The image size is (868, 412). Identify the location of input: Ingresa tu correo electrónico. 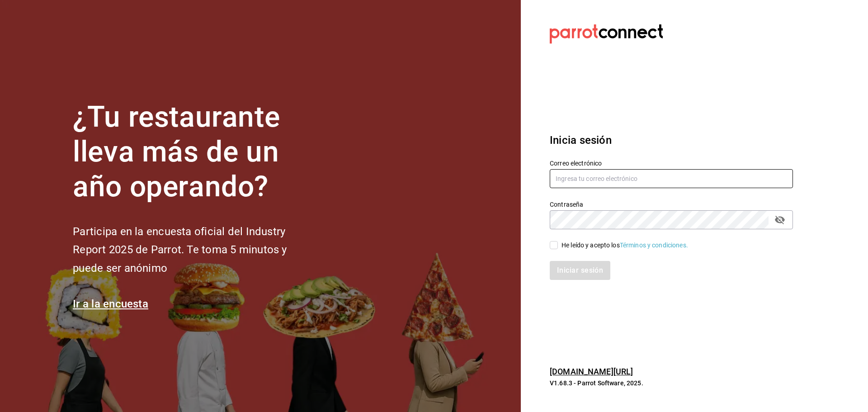
(672, 178).